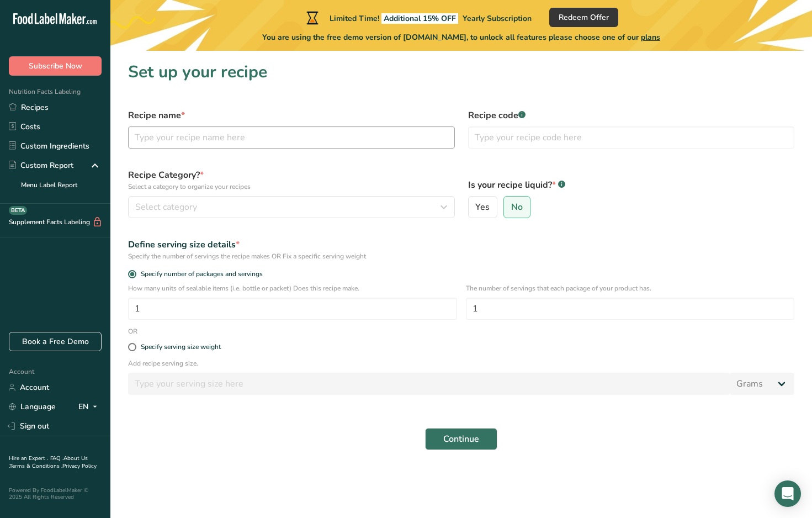  What do you see at coordinates (631, 115) in the screenshot?
I see `label: Recipe code` at bounding box center [631, 115].